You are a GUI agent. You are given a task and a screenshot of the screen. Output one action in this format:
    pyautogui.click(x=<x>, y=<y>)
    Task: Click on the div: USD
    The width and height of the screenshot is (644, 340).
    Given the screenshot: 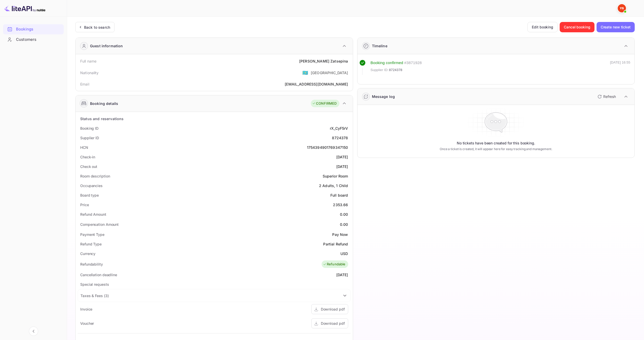 What is the action you would take?
    pyautogui.click(x=344, y=254)
    